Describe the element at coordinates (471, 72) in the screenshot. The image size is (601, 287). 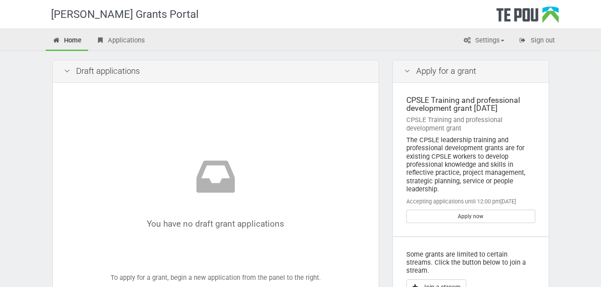
I see `div: Apply for a grant` at that location.